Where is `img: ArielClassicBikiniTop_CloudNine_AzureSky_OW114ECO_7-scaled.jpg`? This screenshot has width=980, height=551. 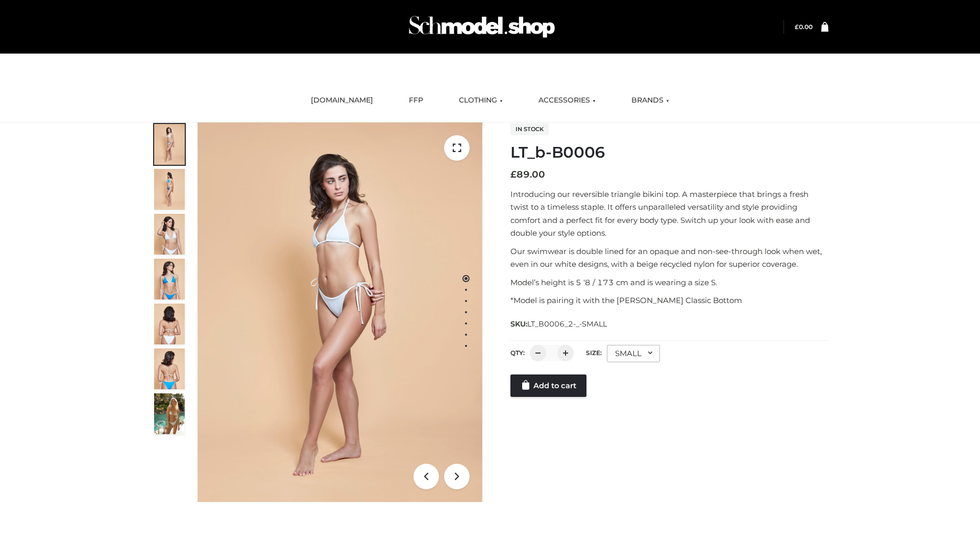
img: ArielClassicBikiniTop_CloudNine_AzureSky_OW114ECO_7-scaled.jpg is located at coordinates (169, 324).